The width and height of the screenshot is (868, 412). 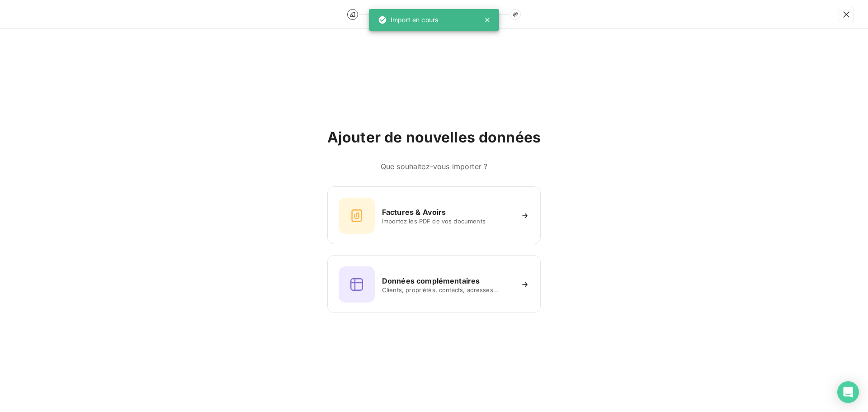 What do you see at coordinates (447, 221) in the screenshot?
I see `span: Importez les PDF de vos documents` at bounding box center [447, 221].